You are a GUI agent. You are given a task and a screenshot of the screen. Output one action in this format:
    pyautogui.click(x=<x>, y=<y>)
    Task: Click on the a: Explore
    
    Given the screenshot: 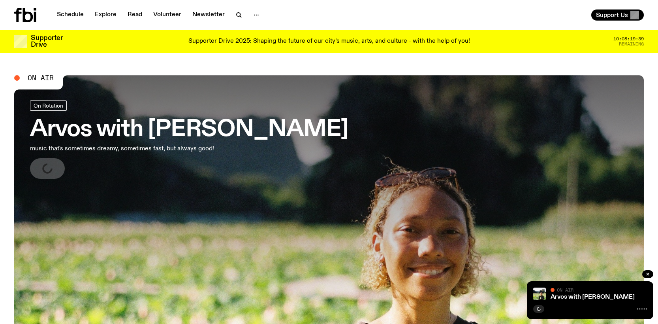 What is the action you would take?
    pyautogui.click(x=106, y=15)
    